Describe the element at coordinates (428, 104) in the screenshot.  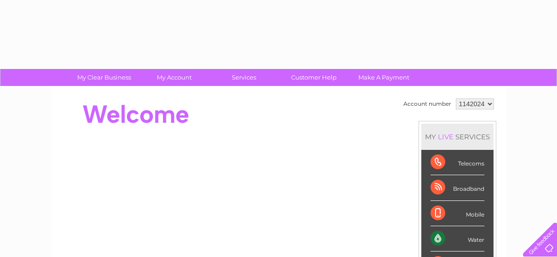
I see `td: Account number` at that location.